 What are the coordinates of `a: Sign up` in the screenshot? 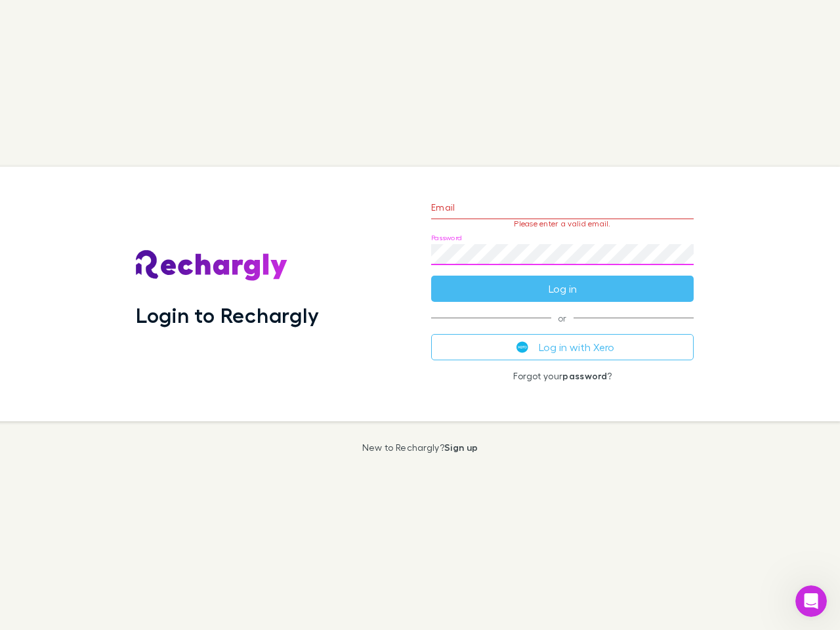 It's located at (461, 447).